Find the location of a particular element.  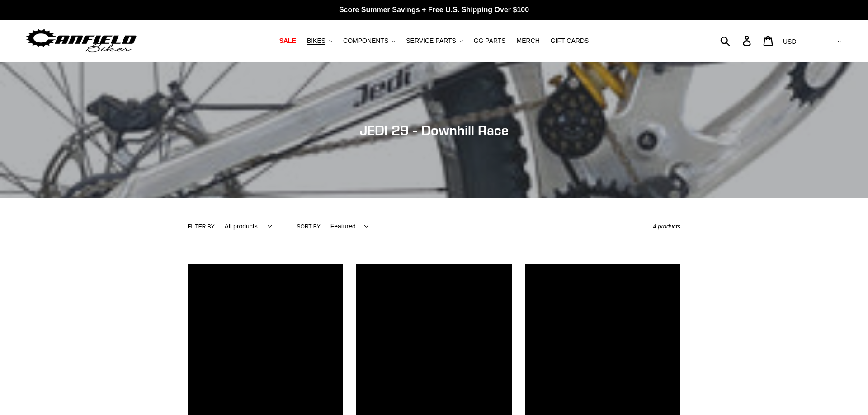

button: BIKES is located at coordinates (320, 41).